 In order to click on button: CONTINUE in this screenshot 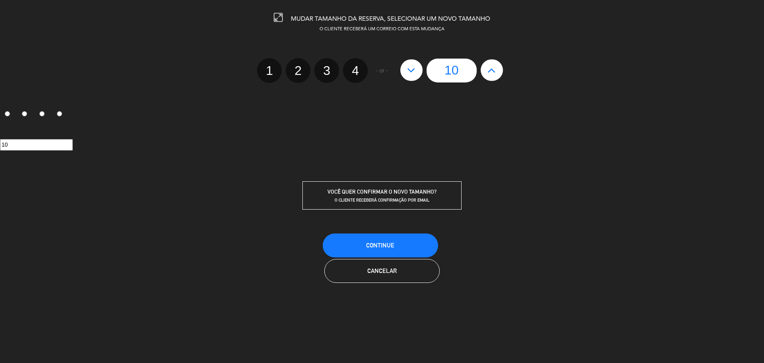, I will do `click(381, 245)`.